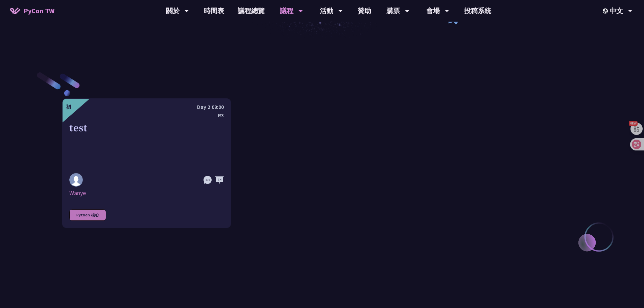  I want to click on div: R3, so click(146, 115).